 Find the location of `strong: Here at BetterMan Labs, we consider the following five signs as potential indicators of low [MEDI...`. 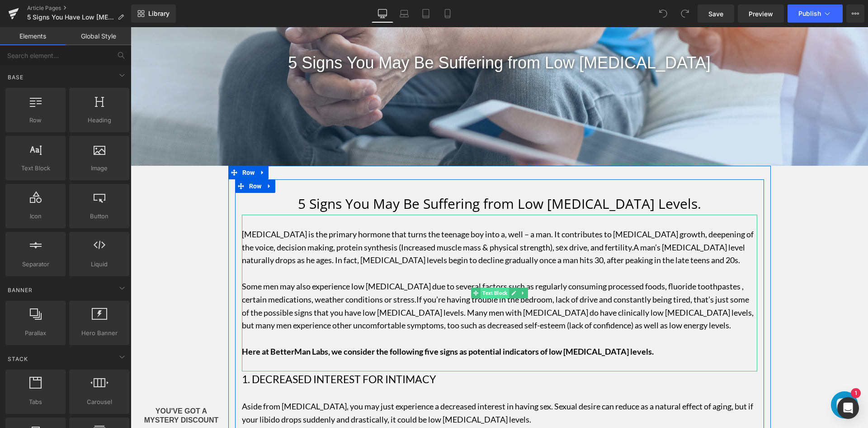

strong: Here at BetterMan Labs, we consider the following five signs as potential indicators of low [MEDI... is located at coordinates (317, 324).